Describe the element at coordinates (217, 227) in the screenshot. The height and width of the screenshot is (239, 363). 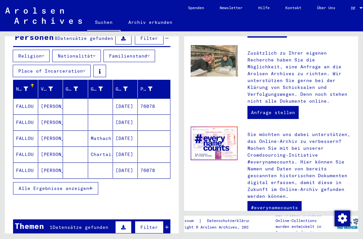
I see `p: Copyright © Arolsen Archives, 2021` at that location.